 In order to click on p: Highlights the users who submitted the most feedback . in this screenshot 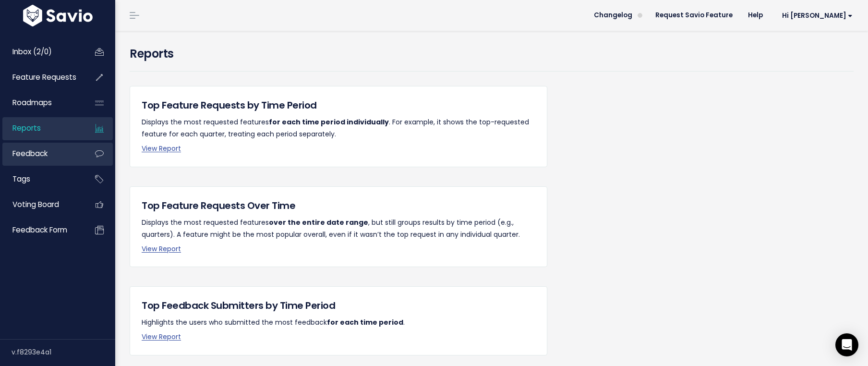, I will do `click(338, 322)`.